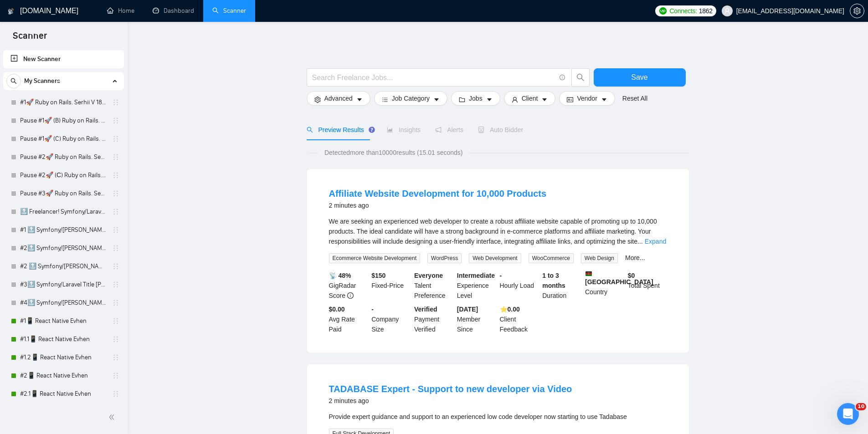 This screenshot has height=434, width=868. I want to click on div: Company Size, so click(391, 319).